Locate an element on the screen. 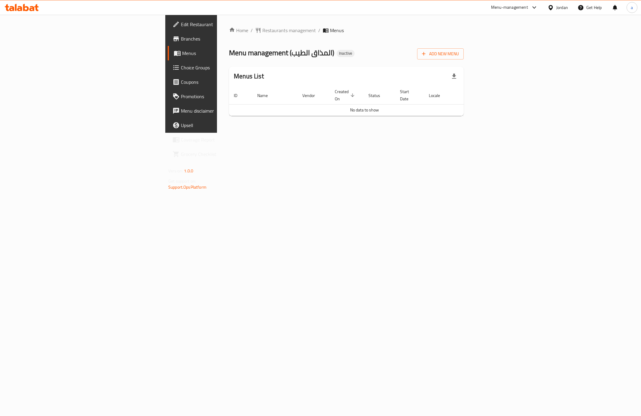 The height and width of the screenshot is (416, 641). div: Inactive is located at coordinates (346, 54).